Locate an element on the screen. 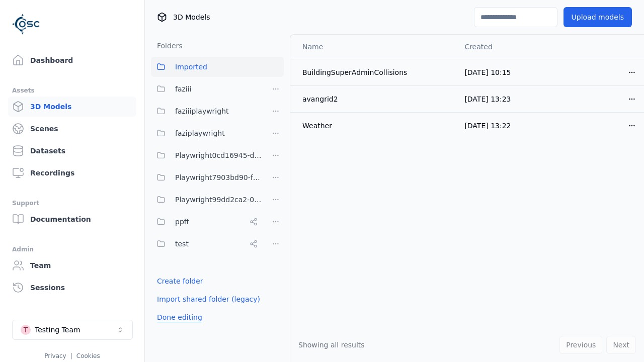 This screenshot has height=362, width=644. a: Create folder is located at coordinates (180, 281).